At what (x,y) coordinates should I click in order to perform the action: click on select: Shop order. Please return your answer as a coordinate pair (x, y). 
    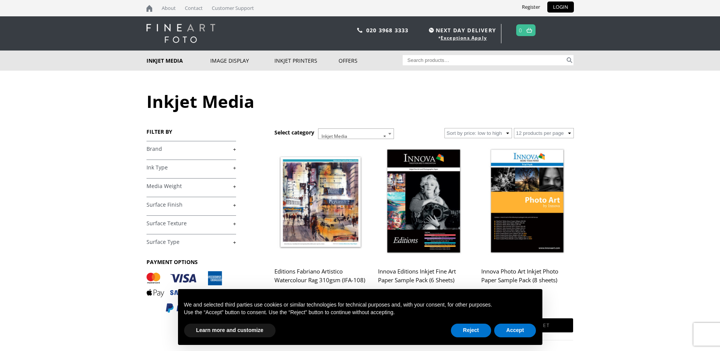
    Looking at the image, I should click on (478, 133).